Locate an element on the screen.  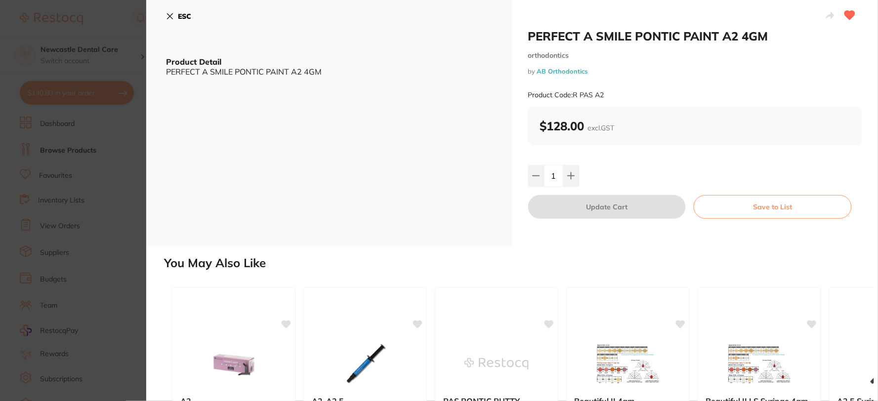
small: Product Code: R PAS A2 is located at coordinates (566, 95).